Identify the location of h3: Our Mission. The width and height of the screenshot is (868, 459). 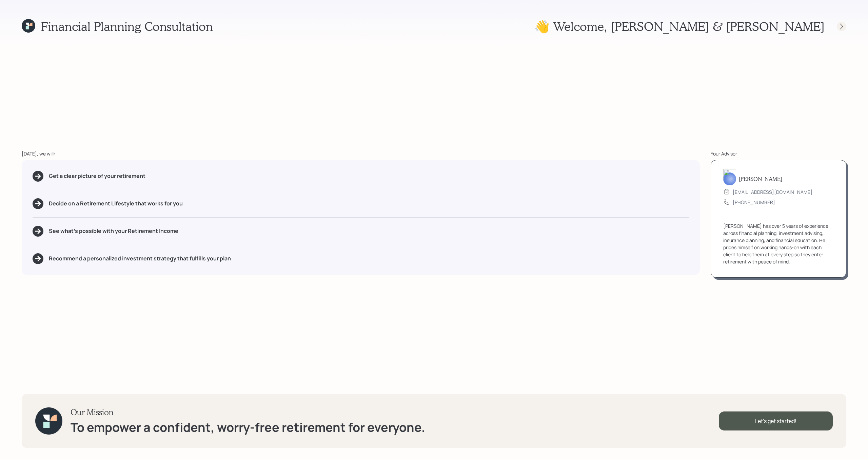
(248, 412).